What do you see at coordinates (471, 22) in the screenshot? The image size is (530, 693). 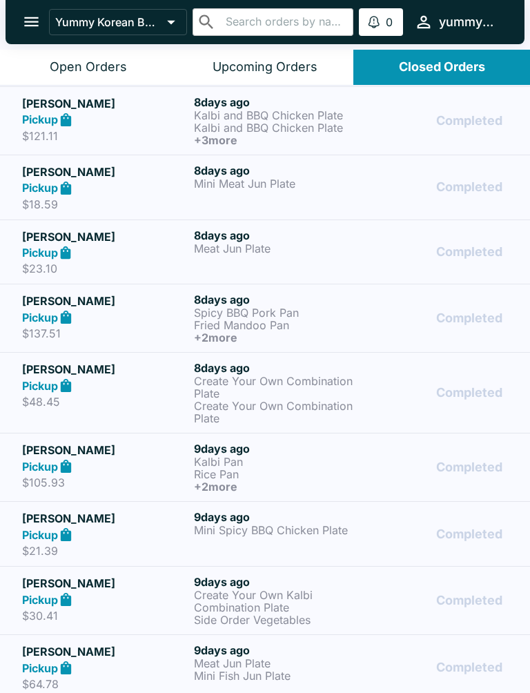 I see `div: yummymoanalua` at bounding box center [471, 22].